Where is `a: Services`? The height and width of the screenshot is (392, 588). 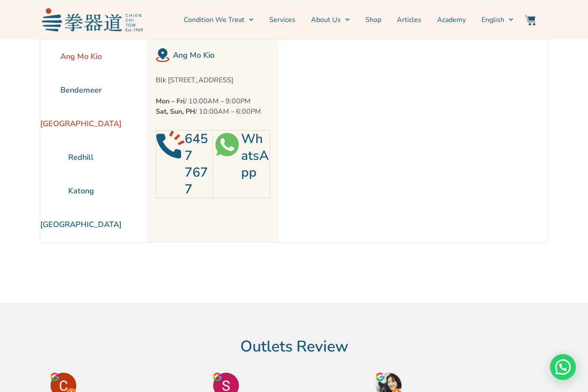 a: Services is located at coordinates (282, 20).